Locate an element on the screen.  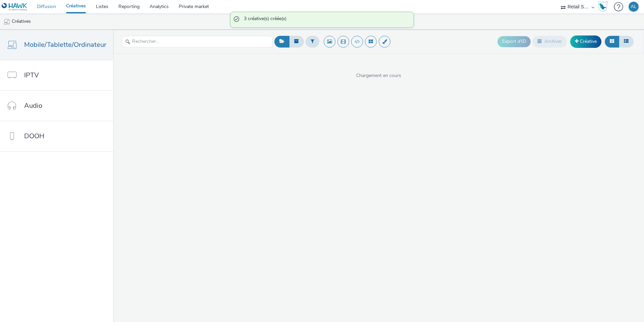
a: Créative is located at coordinates (585, 42).